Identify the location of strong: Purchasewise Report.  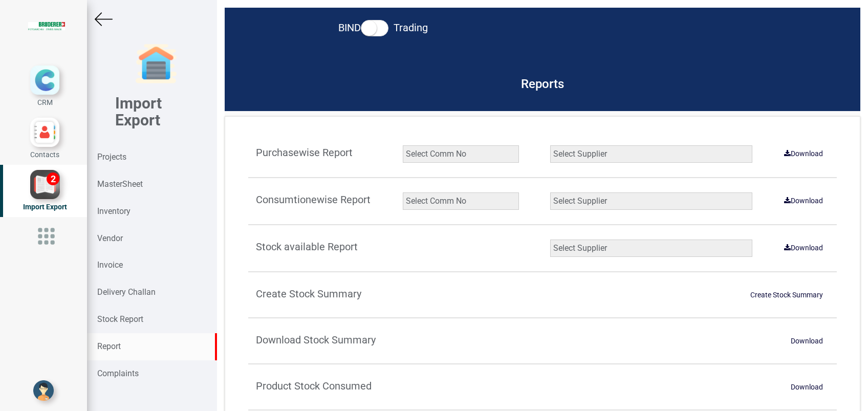
(304, 152).